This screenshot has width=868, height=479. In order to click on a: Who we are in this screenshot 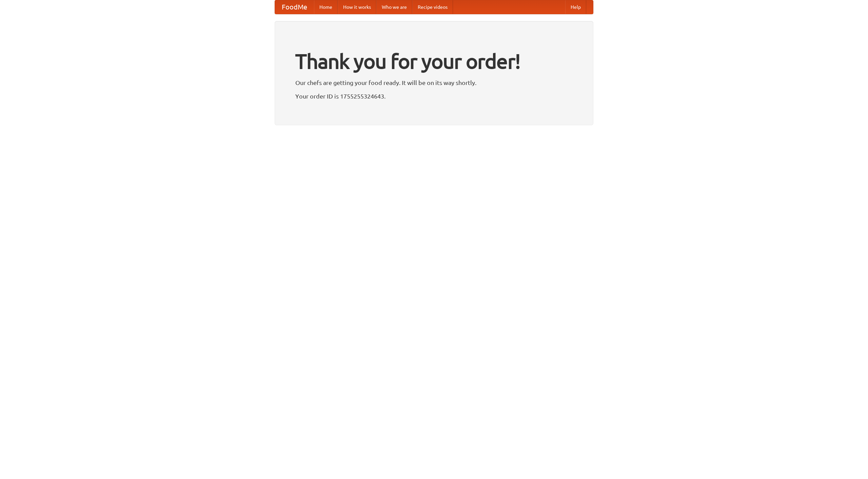, I will do `click(394, 7)`.